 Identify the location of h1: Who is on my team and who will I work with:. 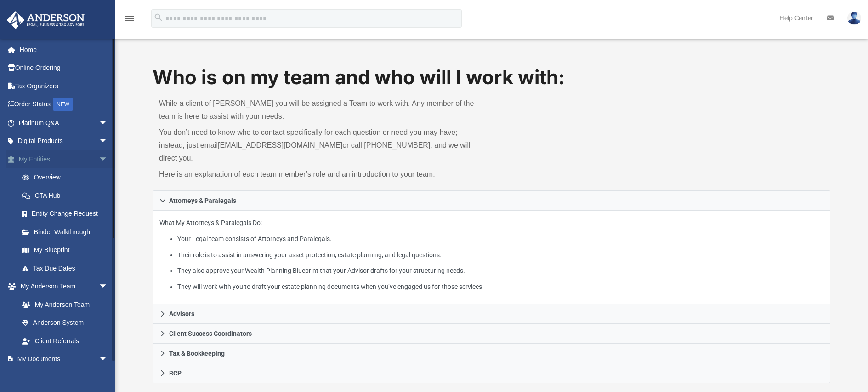
(492, 77).